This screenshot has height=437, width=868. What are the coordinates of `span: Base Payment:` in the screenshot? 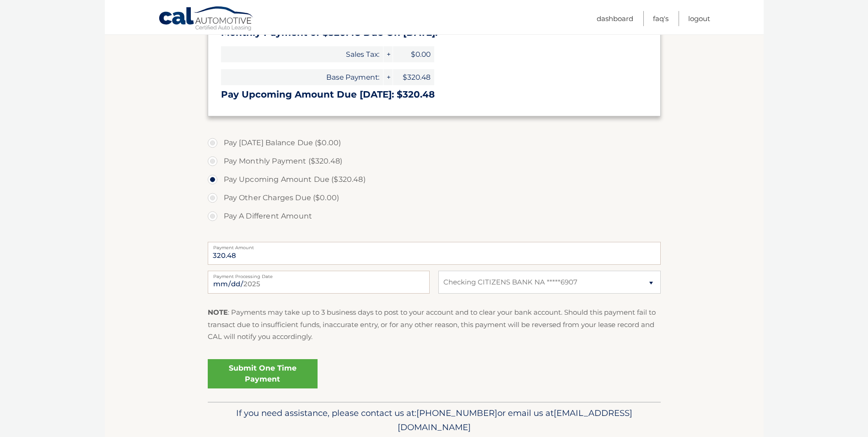 It's located at (302, 77).